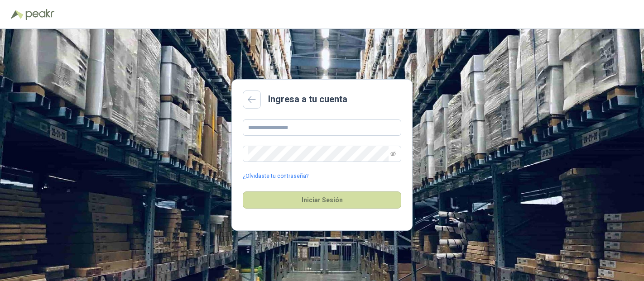 The width and height of the screenshot is (644, 281). I want to click on img: Logo, so click(17, 15).